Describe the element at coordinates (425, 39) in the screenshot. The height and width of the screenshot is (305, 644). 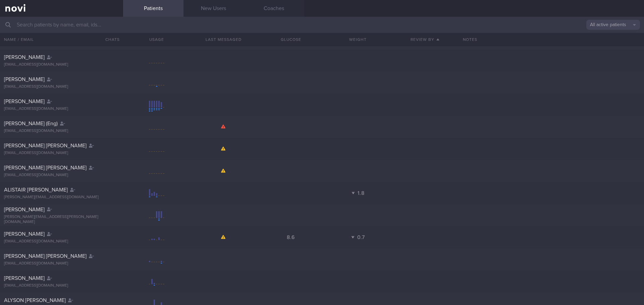
I see `button: Review By` at that location.